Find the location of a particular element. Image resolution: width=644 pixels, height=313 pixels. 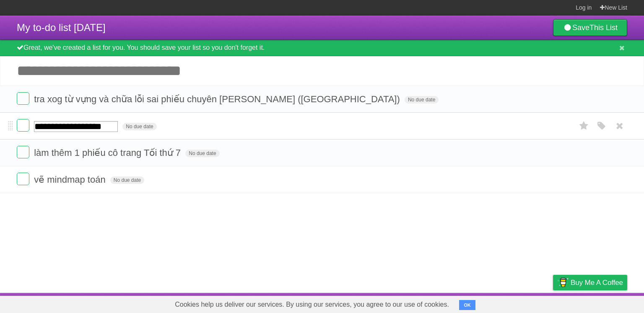

label: Star task is located at coordinates (584, 126).